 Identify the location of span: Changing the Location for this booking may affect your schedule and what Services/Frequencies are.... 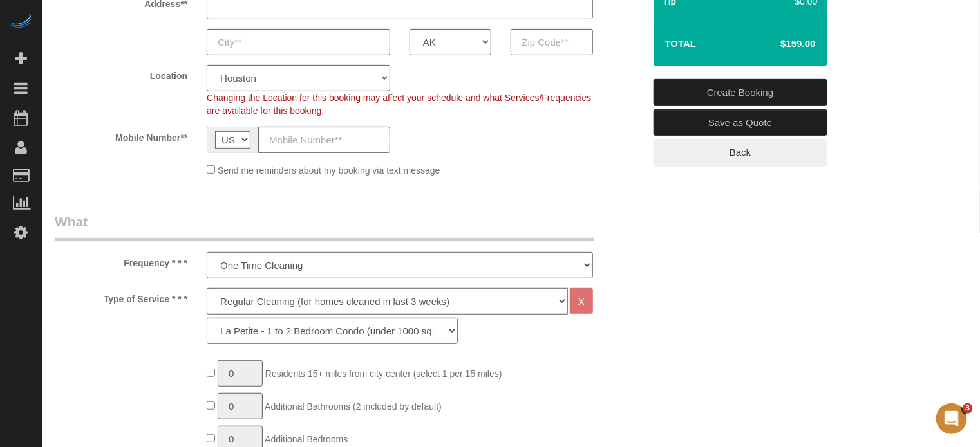
(399, 104).